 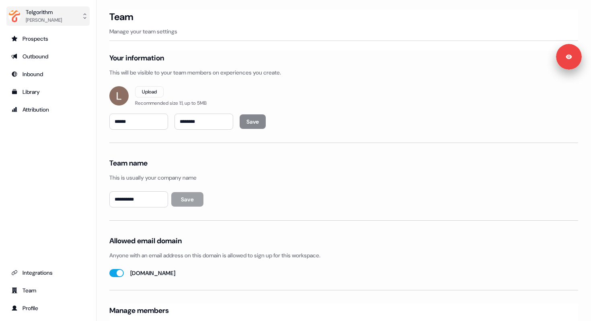 I want to click on a: Go to profile, so click(x=48, y=308).